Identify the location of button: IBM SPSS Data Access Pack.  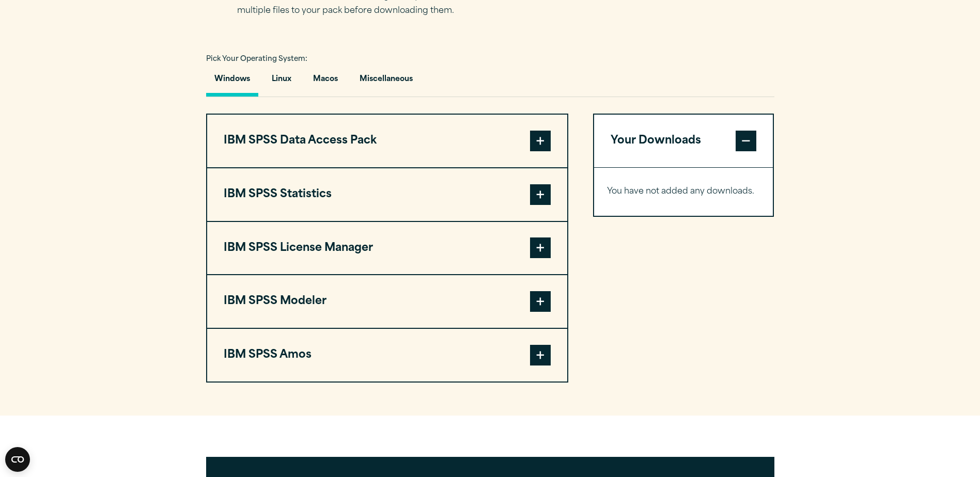
(387, 141).